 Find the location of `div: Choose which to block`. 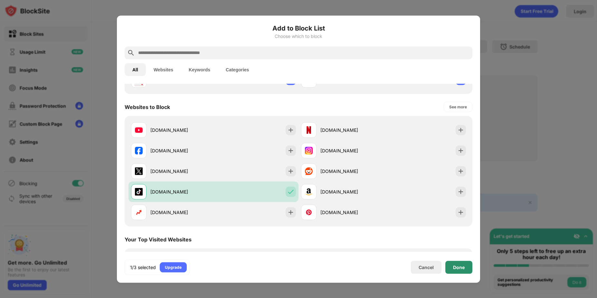

div: Choose which to block is located at coordinates (298, 36).